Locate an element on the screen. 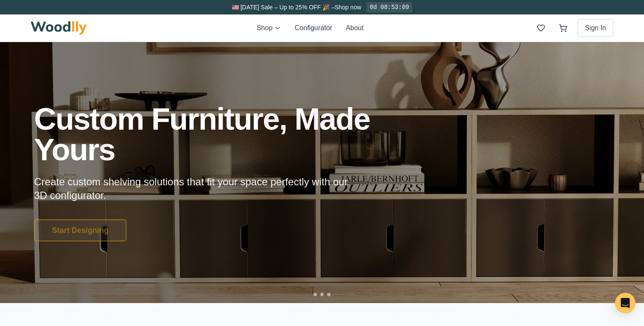 This screenshot has height=326, width=644. button: About is located at coordinates (355, 28).